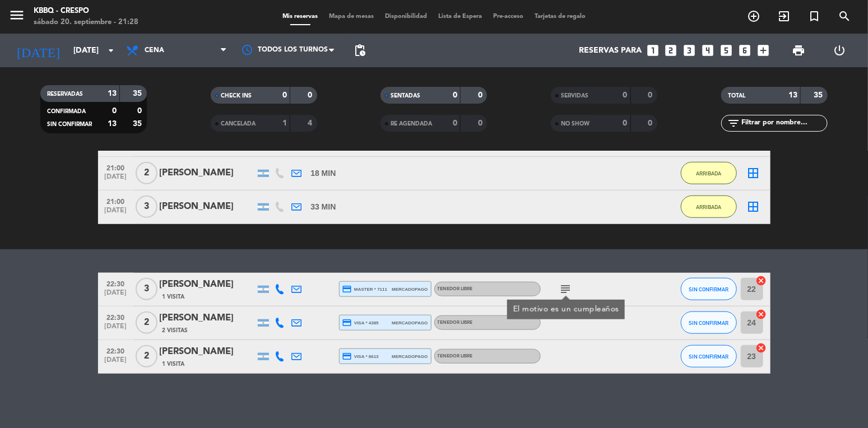  What do you see at coordinates (154, 51) in the screenshot?
I see `span: Cena` at bounding box center [154, 51].